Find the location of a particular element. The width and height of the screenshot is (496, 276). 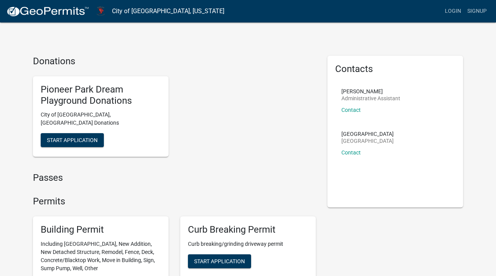

p: Administrative Assistant is located at coordinates (371, 98).